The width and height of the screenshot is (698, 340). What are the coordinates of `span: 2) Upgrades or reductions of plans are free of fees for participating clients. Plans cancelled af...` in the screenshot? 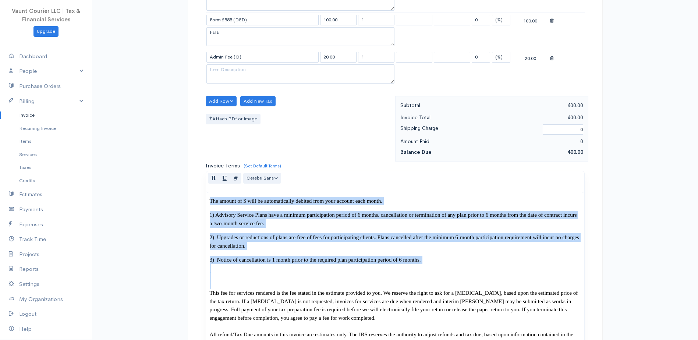 It's located at (395, 242).